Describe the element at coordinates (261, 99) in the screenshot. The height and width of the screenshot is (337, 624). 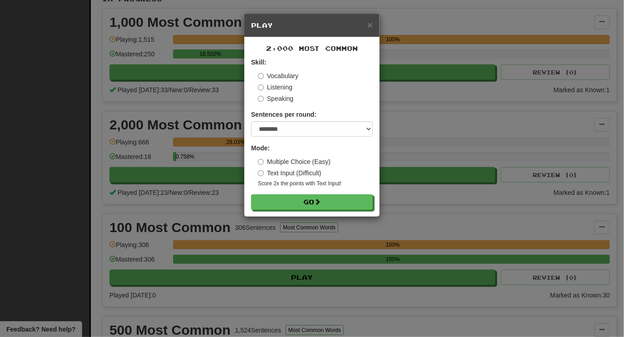
I see `input: Speaking` at that location.